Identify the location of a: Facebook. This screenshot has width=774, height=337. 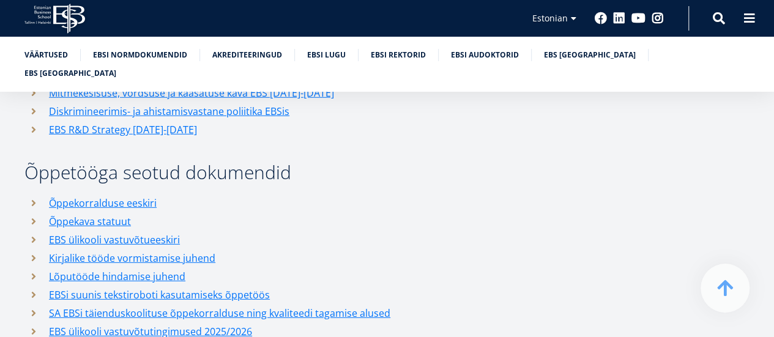
(601, 18).